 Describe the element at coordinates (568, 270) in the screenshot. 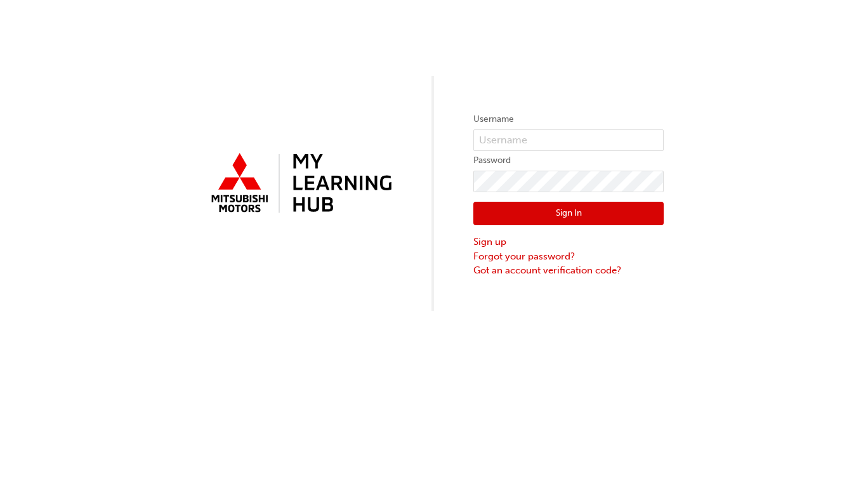

I see `a: Got an account verification code?` at that location.